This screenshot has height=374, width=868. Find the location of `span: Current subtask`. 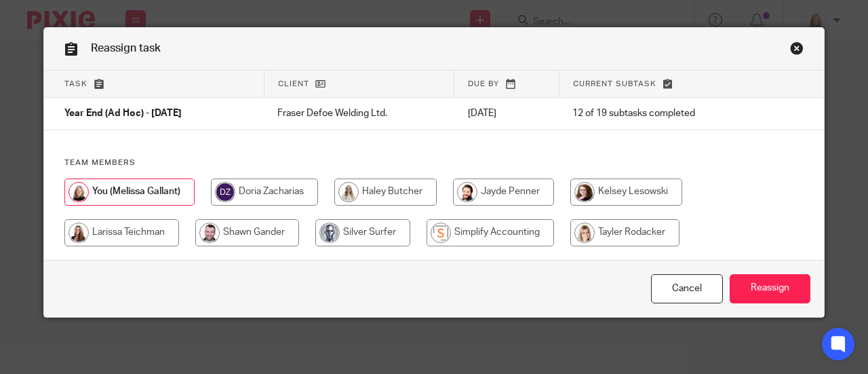

span: Current subtask is located at coordinates (614, 84).